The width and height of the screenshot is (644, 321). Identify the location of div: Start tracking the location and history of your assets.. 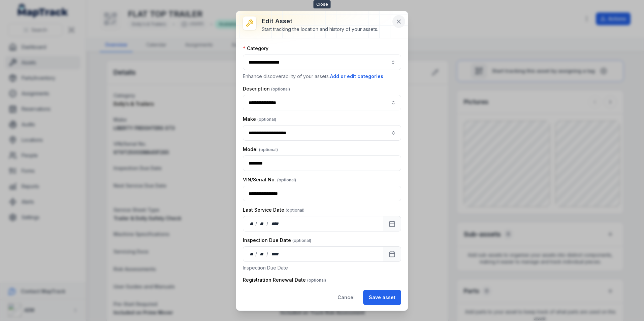
(320, 29).